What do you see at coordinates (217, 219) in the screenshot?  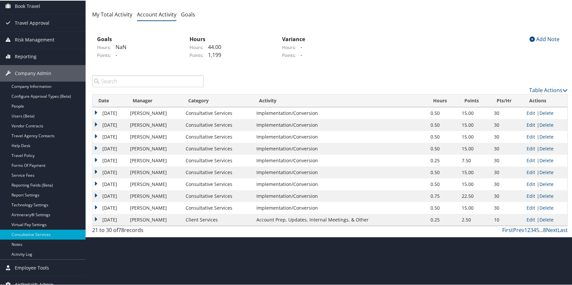 I see `td: Client Services` at bounding box center [217, 219].